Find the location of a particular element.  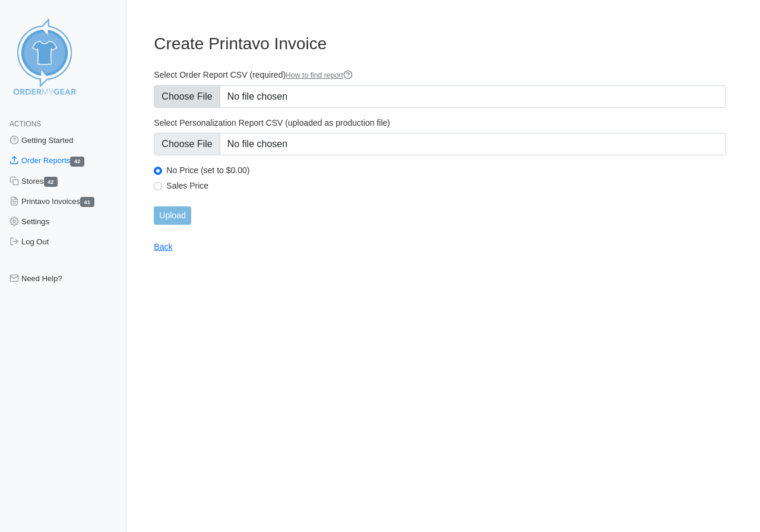

span: 41 is located at coordinates (87, 202).